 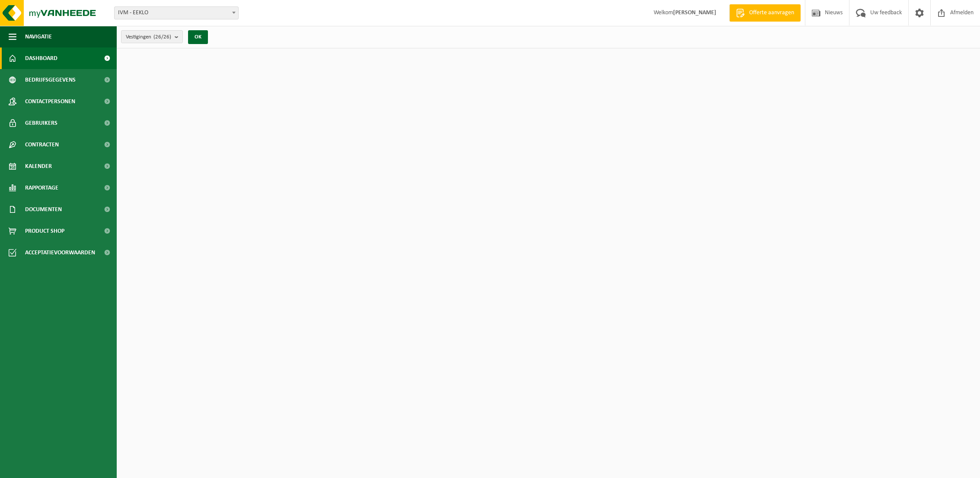 What do you see at coordinates (176, 13) in the screenshot?
I see `span: IVM - EEKLO` at bounding box center [176, 13].